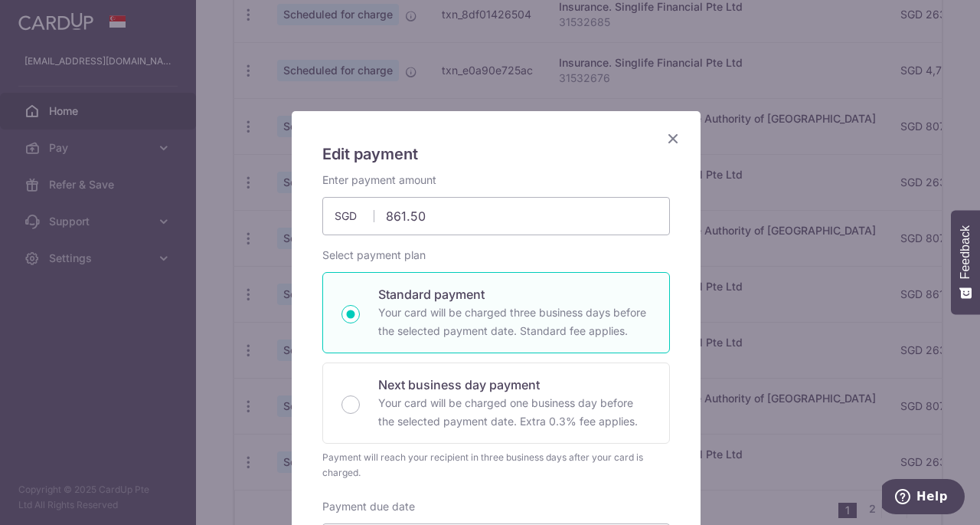  I want to click on div: Payment will reach your recipient in three business days after your card is charged., so click(496, 465).